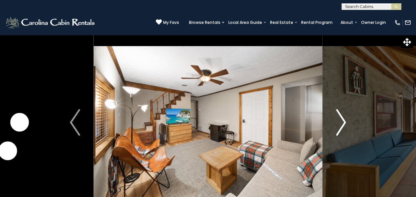  Describe the element at coordinates (317, 23) in the screenshot. I see `a: Rental Program` at that location.